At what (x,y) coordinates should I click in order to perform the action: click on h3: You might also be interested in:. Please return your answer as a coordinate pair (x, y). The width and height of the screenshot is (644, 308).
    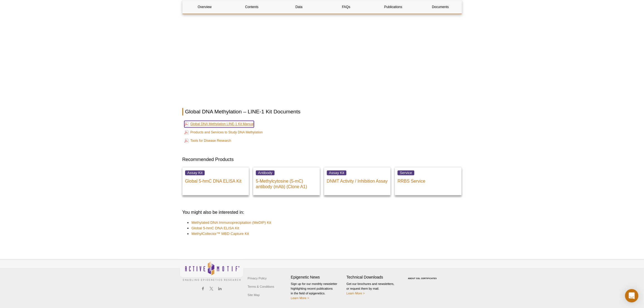
    Looking at the image, I should click on (322, 213).